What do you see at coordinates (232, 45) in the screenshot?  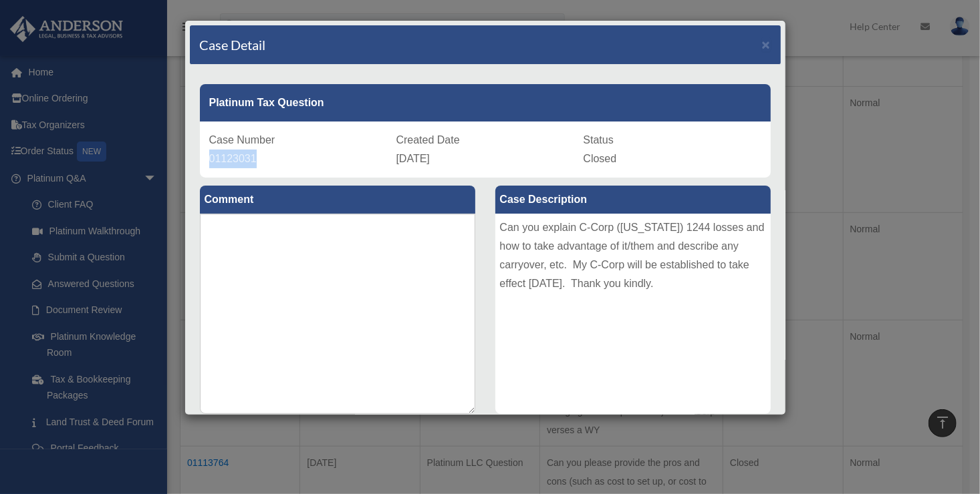 I see `h4: Case Detail` at bounding box center [232, 45].